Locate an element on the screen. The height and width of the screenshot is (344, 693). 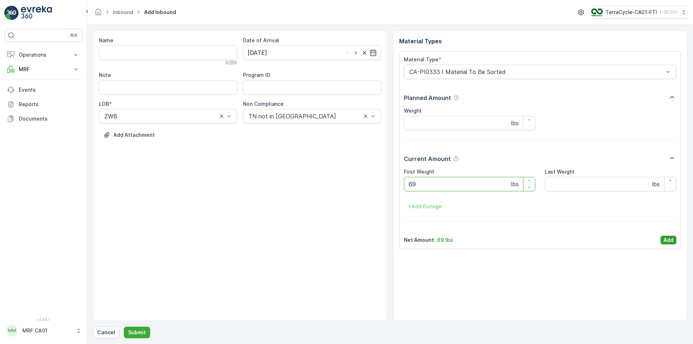
p: Add is located at coordinates (669, 240).